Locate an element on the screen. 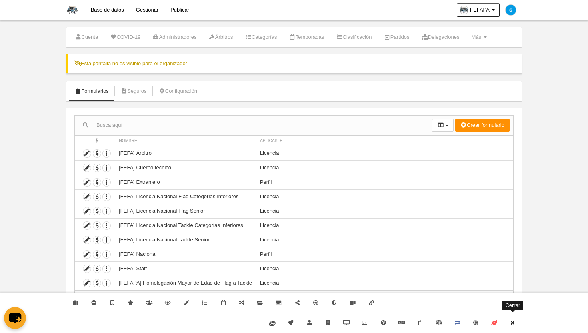 This screenshot has width=588, height=333. span: Nombre is located at coordinates (128, 140).